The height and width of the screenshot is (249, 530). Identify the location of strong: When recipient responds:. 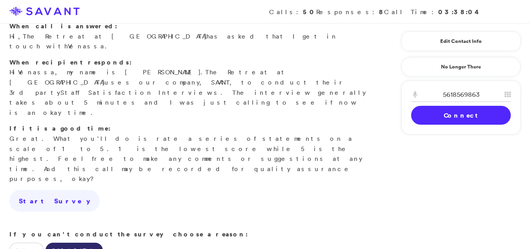
(71, 62).